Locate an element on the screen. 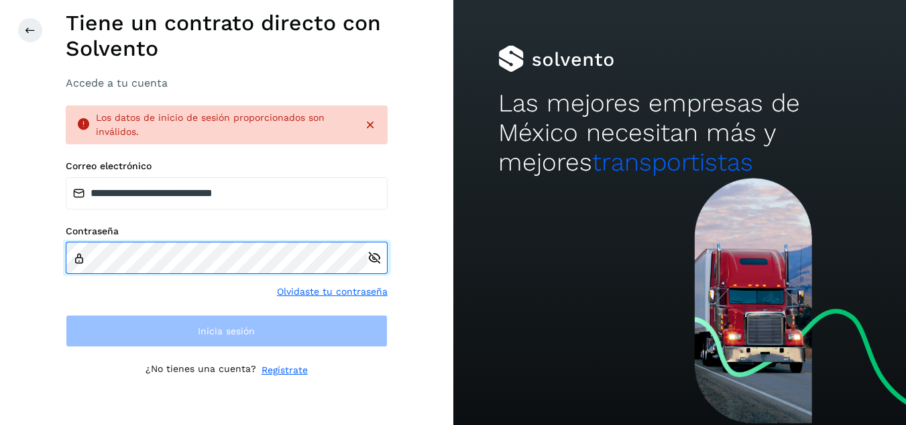 The height and width of the screenshot is (425, 906). a: Olvidaste tu contraseña is located at coordinates (332, 291).